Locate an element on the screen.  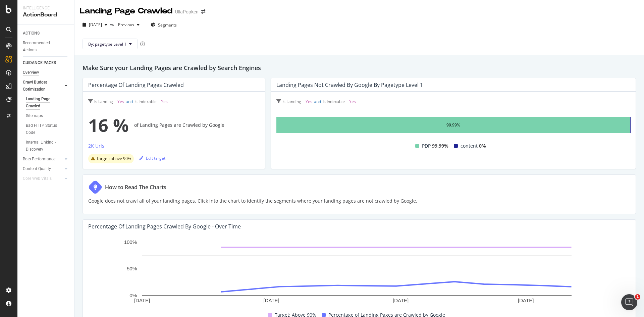
a: Bots Performance is located at coordinates (43, 159).